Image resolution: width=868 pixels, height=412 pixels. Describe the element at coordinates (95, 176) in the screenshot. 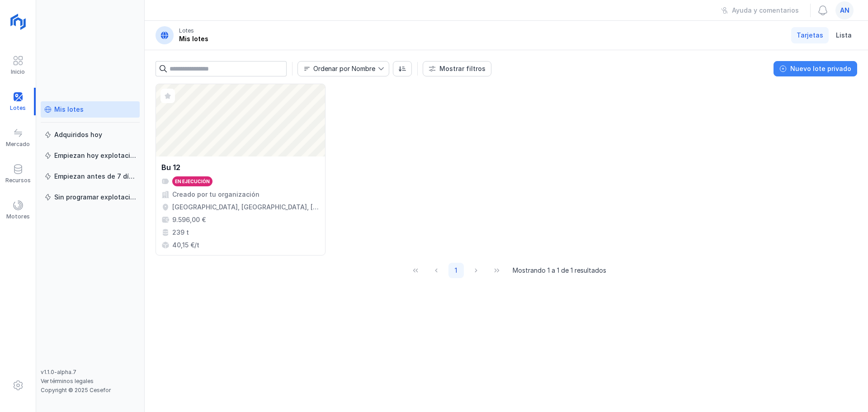

I see `div: Empiezan antes de 7 días` at that location.